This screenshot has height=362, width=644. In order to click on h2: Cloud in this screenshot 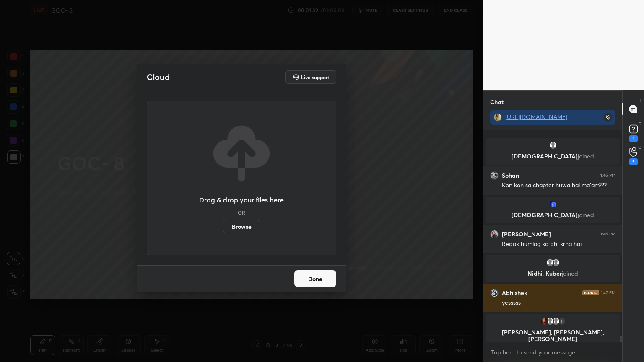, I will do `click(158, 77)`.